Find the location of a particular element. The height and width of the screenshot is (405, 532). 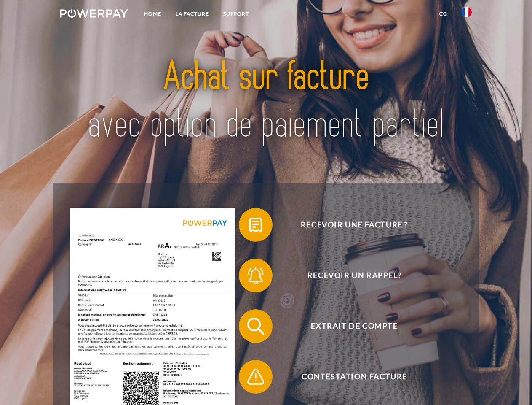

a: Home is located at coordinates (152, 14).